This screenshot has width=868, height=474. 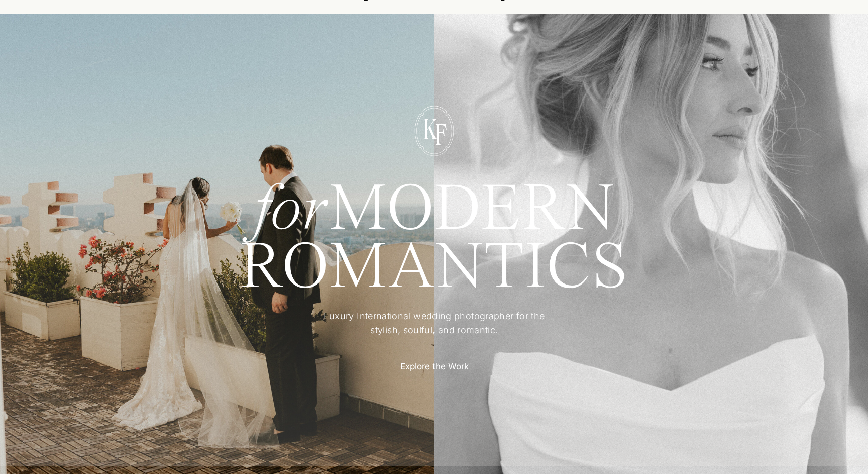 What do you see at coordinates (440, 133) in the screenshot?
I see `p: F` at bounding box center [440, 133].